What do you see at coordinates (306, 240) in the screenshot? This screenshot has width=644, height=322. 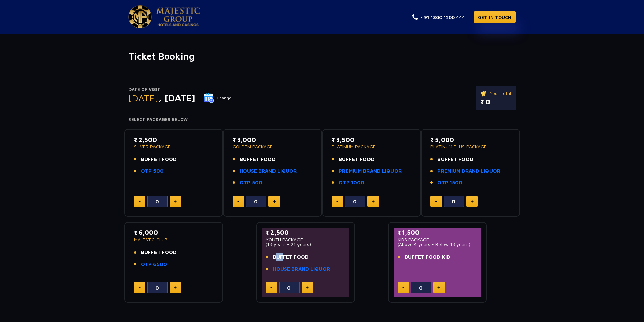 I see `p: YOUTH PACKAGE` at bounding box center [306, 240].